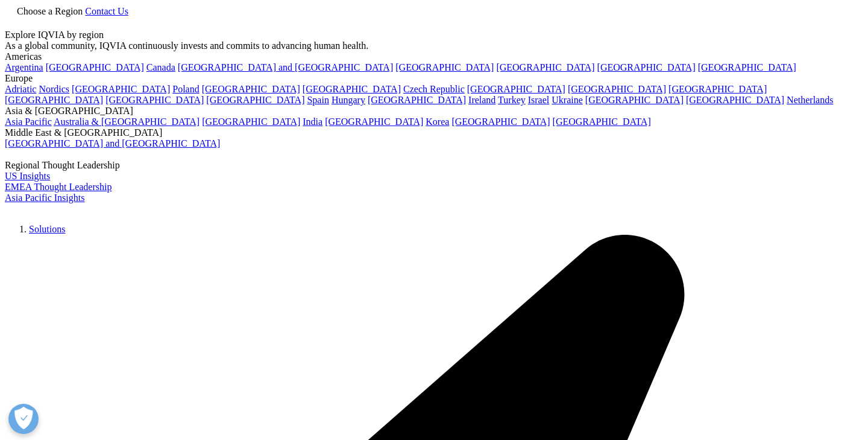 This screenshot has height=440, width=868. I want to click on a: Argentina, so click(24, 67).